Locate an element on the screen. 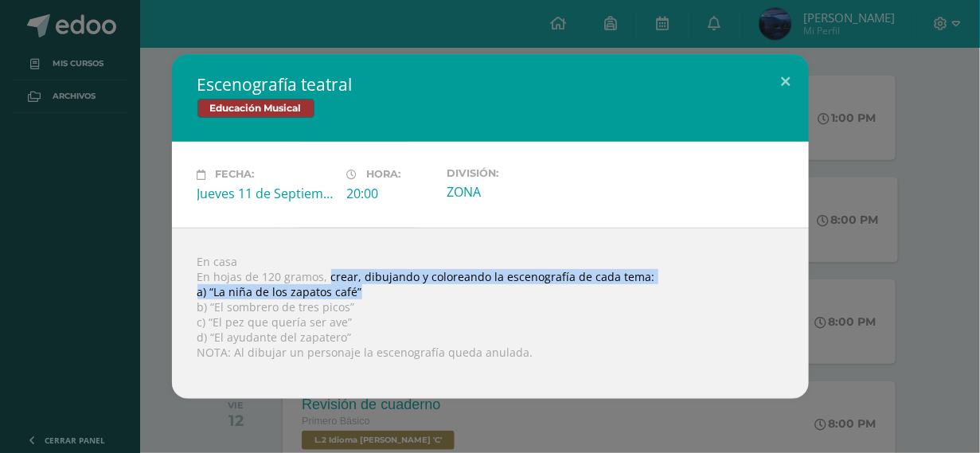 The image size is (980, 453). button: Close (Esc) is located at coordinates (785, 81).